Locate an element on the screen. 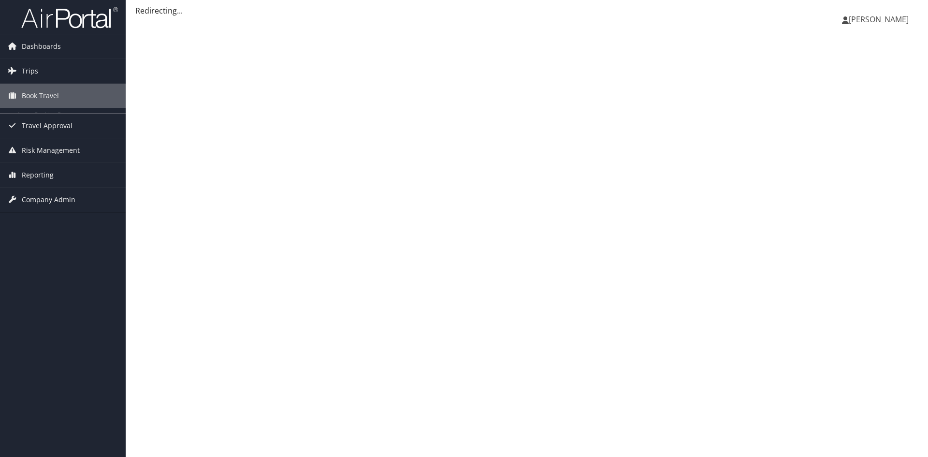 This screenshot has height=457, width=928. span: Dashboards is located at coordinates (41, 46).